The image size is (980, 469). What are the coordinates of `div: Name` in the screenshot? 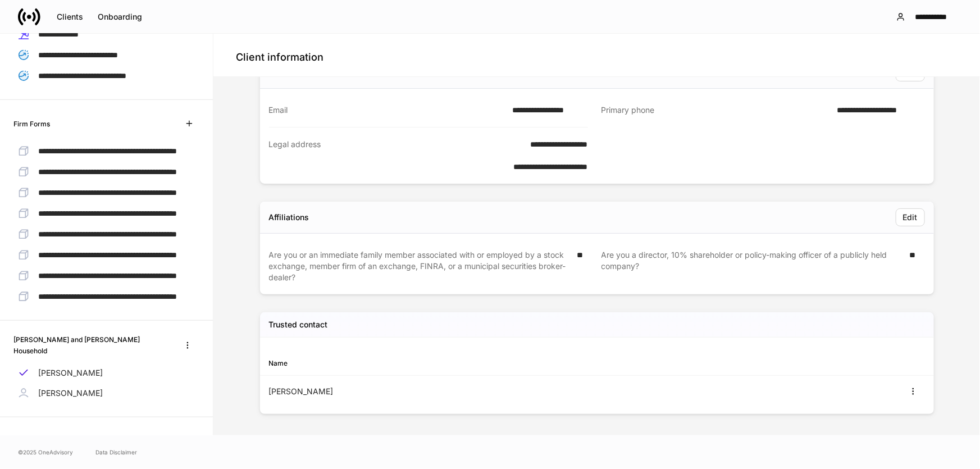 It's located at (433, 363).